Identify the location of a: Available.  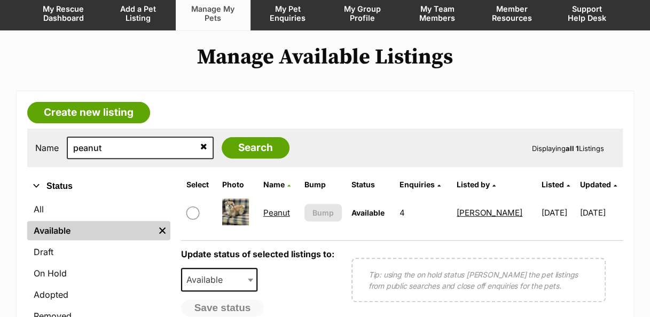
(91, 231).